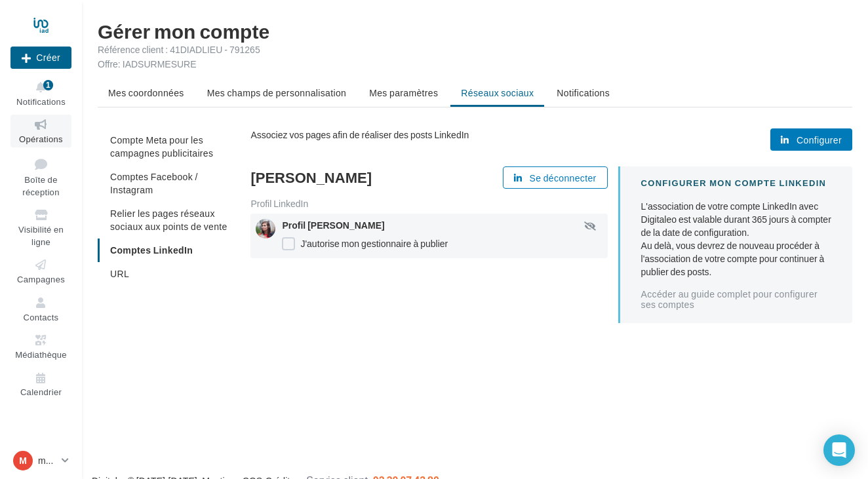 This screenshot has width=868, height=479. What do you see at coordinates (475, 31) in the screenshot?
I see `h1: Gérer mon compte` at bounding box center [475, 31].